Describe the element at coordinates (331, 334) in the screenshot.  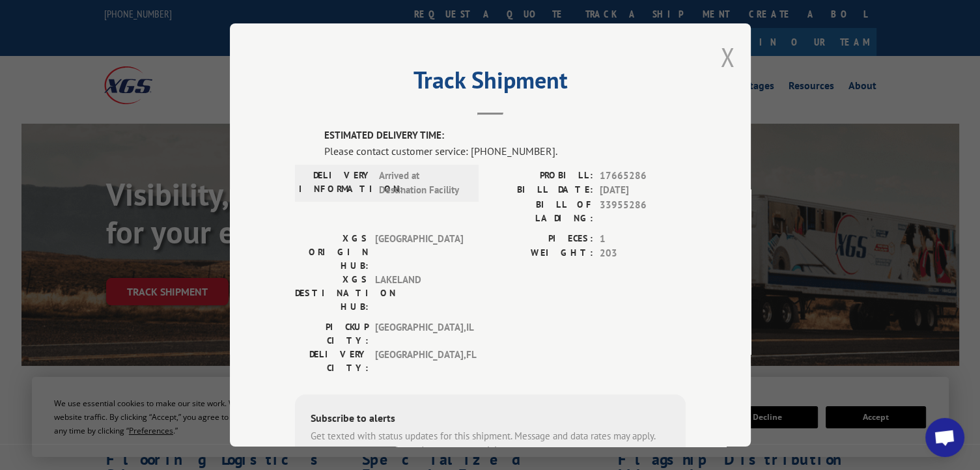
I see `label: PICKUP CITY:` at that location.